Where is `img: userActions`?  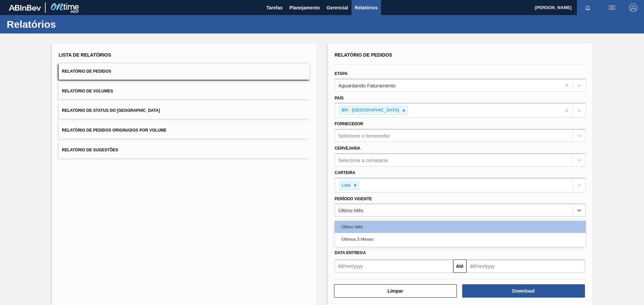
img: userActions is located at coordinates (612, 8).